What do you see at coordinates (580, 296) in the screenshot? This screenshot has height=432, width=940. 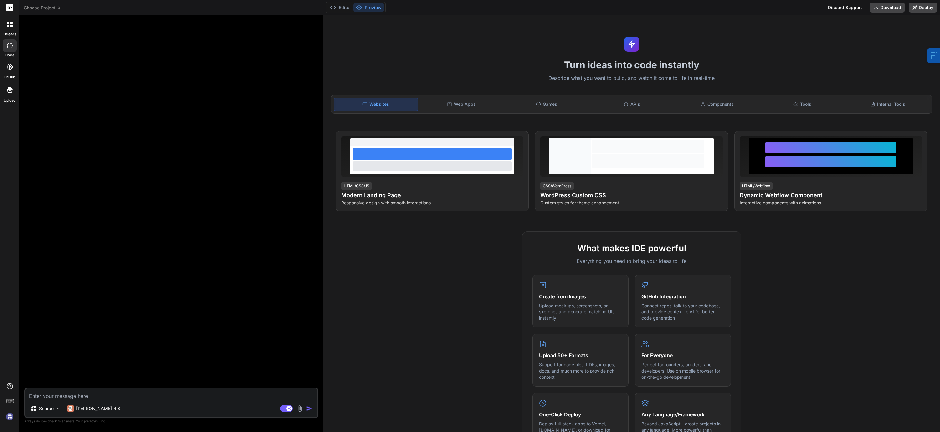 I see `h4: Create from Images` at bounding box center [580, 296].